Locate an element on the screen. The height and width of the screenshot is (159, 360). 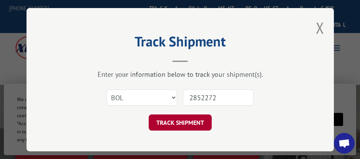
button: Close modal is located at coordinates (320, 28).